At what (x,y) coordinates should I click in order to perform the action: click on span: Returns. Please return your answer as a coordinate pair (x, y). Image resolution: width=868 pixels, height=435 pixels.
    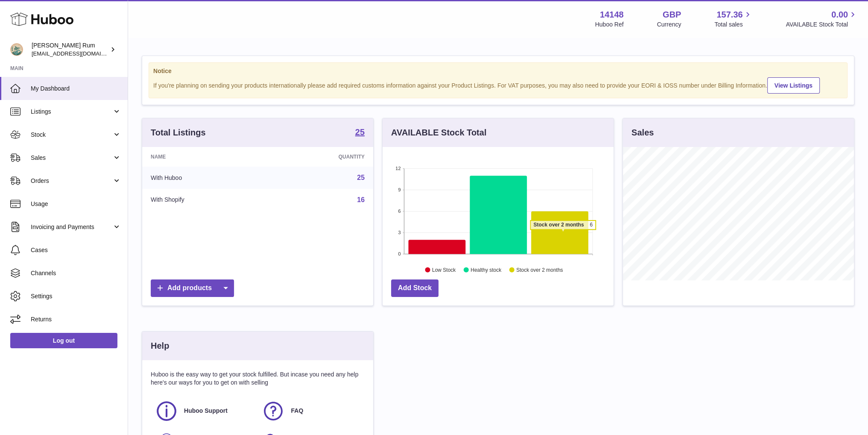
    Looking at the image, I should click on (76, 319).